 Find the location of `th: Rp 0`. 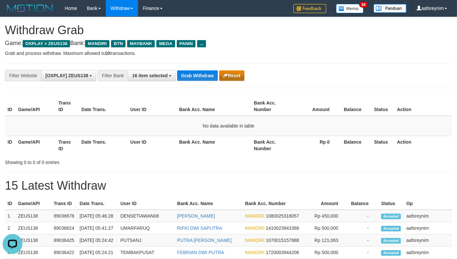

th: Rp 0 is located at coordinates (316, 145).